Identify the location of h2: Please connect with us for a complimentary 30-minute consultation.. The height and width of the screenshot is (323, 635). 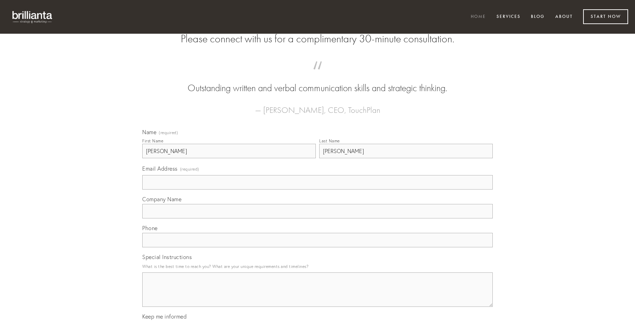
(318, 39).